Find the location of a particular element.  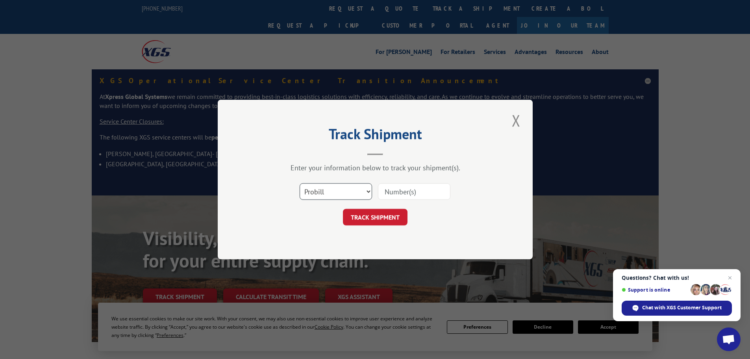

button: Close modal is located at coordinates (516, 120).